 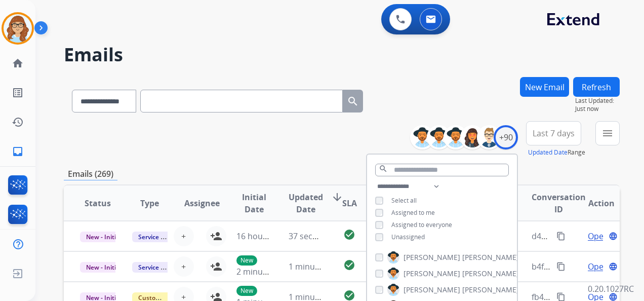 I want to click on span: 37 seconds ago, so click(x=318, y=236).